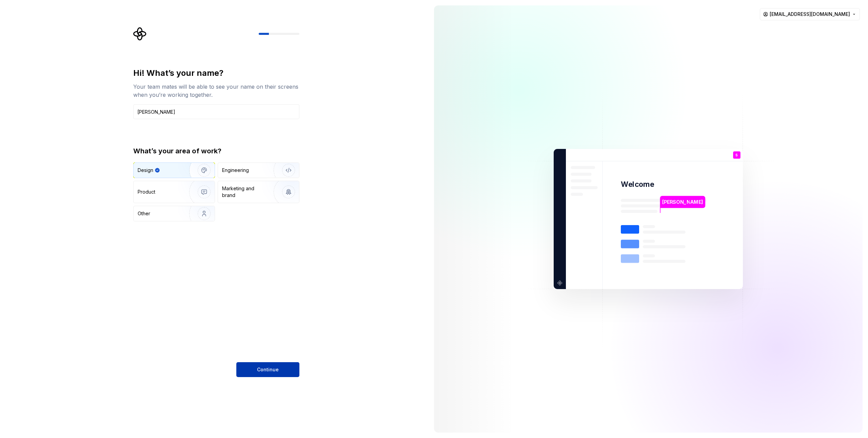 The height and width of the screenshot is (438, 868). I want to click on div: Your team mates will be able to see your name on their screens when you’re working together., so click(217, 91).